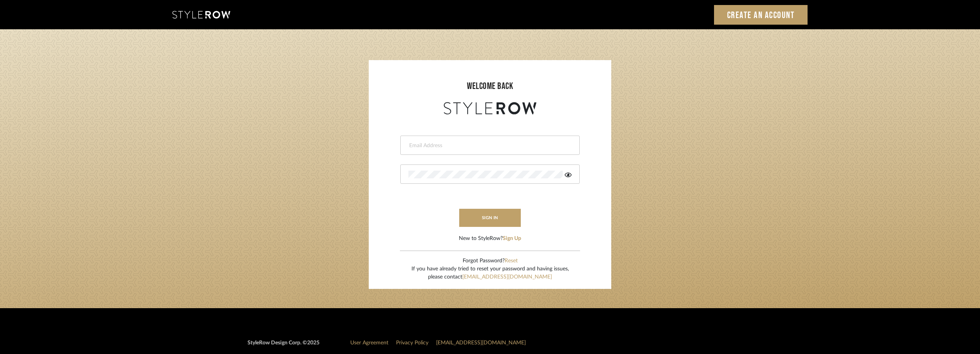 The image size is (980, 354). What do you see at coordinates (490, 218) in the screenshot?
I see `button: sign in` at bounding box center [490, 218].